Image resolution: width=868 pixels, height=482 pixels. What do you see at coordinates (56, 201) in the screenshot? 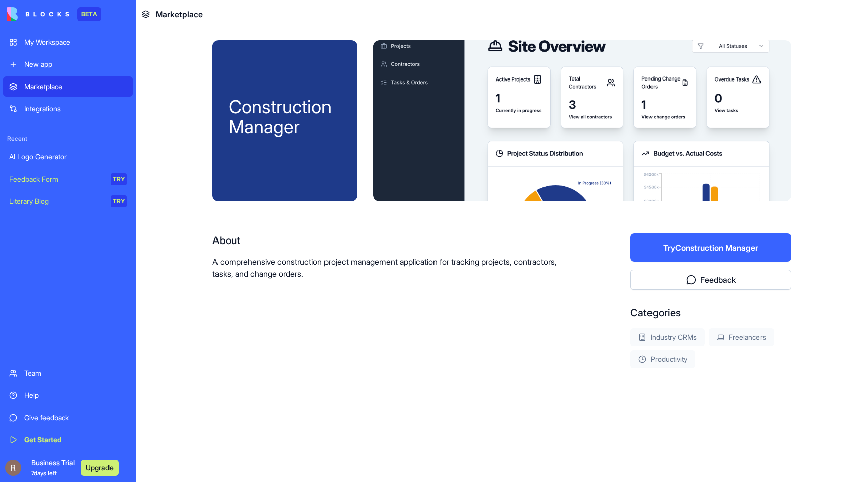
I see `div: Literary Blog` at bounding box center [56, 201].